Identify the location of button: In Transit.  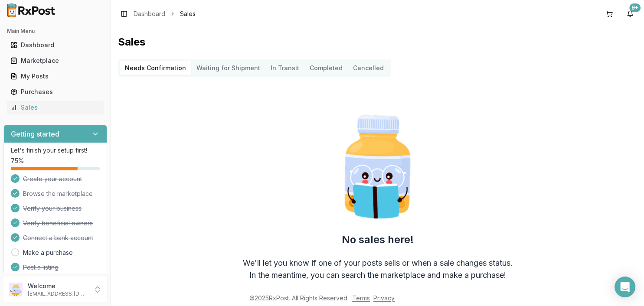
(285, 68).